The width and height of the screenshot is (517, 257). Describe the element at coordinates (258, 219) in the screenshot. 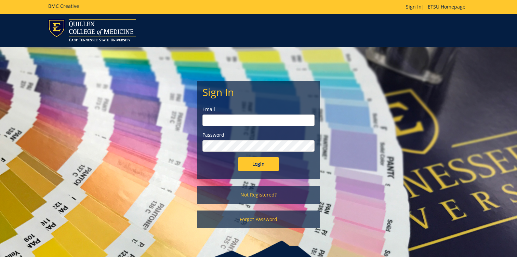

I see `a: Forgot Password` at that location.